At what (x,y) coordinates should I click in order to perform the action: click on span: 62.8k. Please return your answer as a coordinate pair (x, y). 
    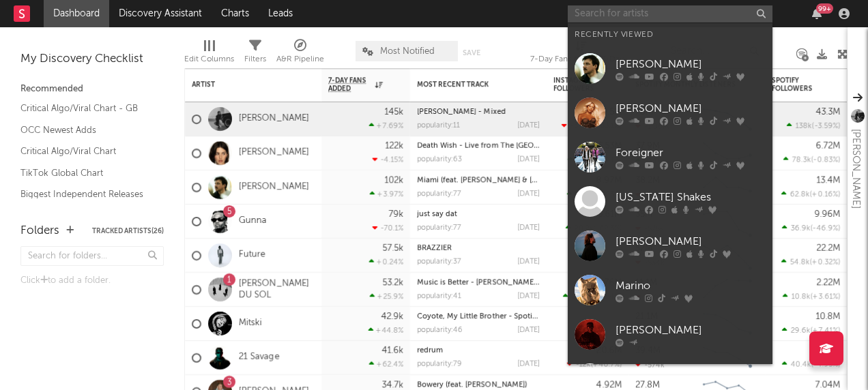
    Looking at the image, I should click on (799, 194).